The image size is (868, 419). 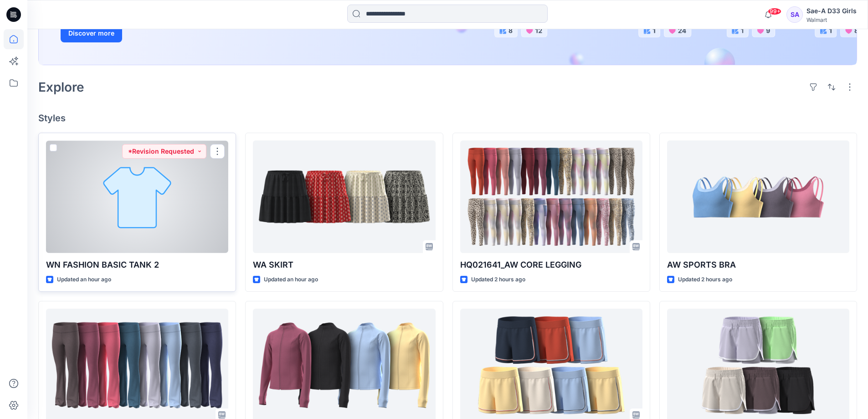 What do you see at coordinates (551, 197) in the screenshot?
I see `a: HQ021641_AW CORE LEGGING` at bounding box center [551, 197].